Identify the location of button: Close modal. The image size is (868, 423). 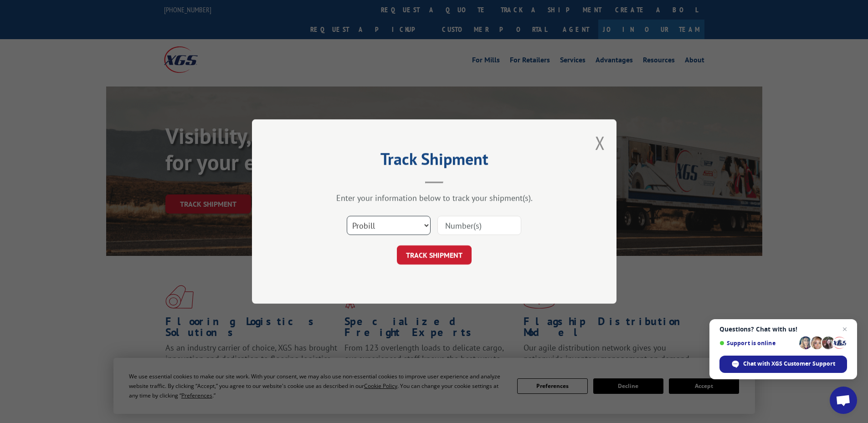
(600, 143).